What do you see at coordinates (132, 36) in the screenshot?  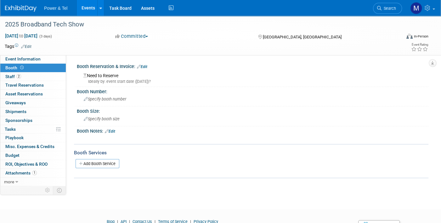 I see `button: Committed` at bounding box center [132, 36].